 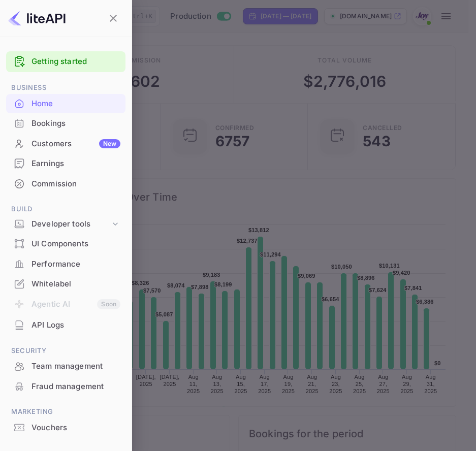 What do you see at coordinates (66, 144) in the screenshot?
I see `a: CustomersNew` at bounding box center [66, 144].